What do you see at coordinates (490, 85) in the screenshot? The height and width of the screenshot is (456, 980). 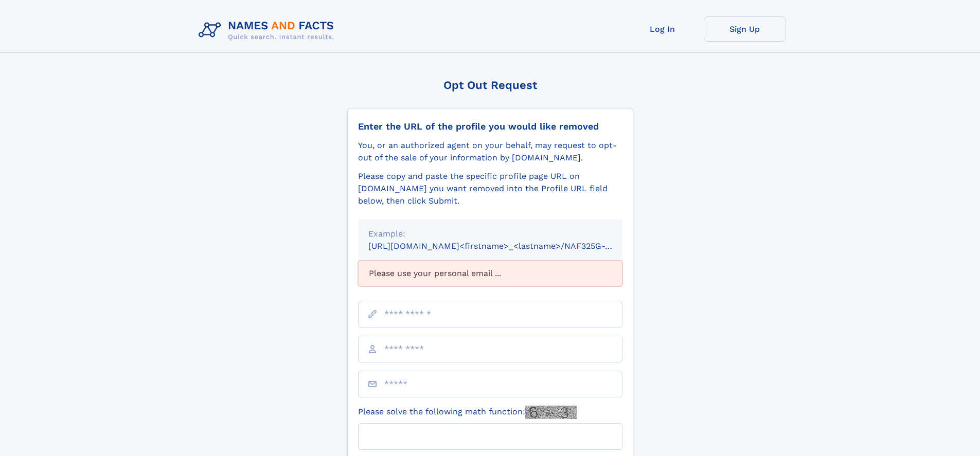 I see `div: Opt Out Request` at bounding box center [490, 85].